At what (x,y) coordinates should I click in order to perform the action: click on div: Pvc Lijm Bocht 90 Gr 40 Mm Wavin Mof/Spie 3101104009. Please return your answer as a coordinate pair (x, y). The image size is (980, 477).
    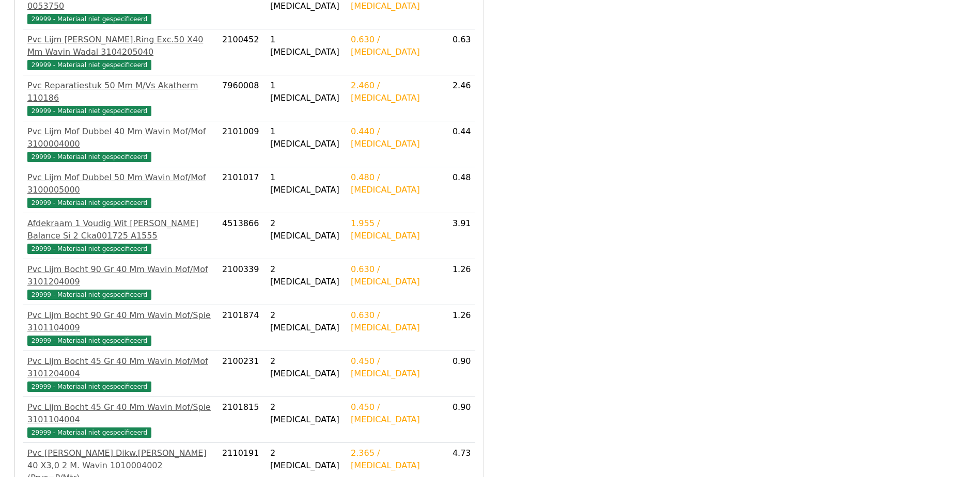
    Looking at the image, I should click on (120, 322).